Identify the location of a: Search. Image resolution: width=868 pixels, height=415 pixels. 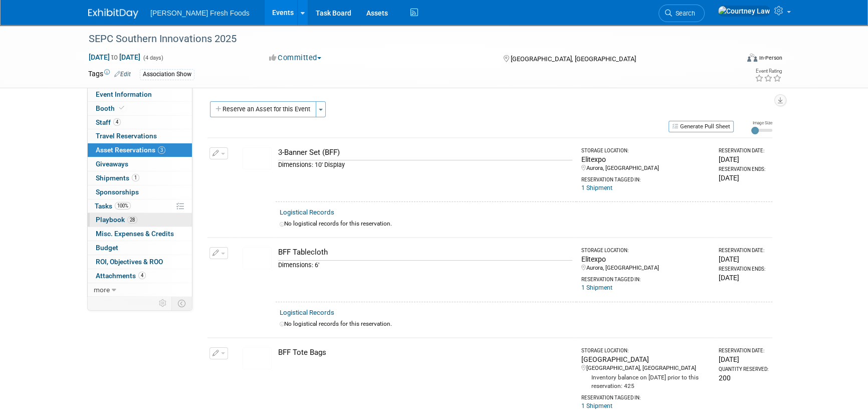
(681, 13).